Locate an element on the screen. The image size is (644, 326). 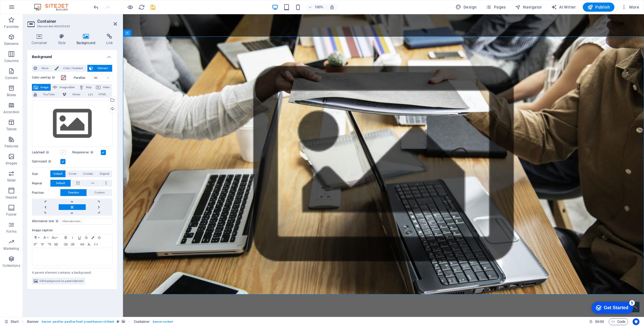
i: This element is a customizable preset is located at coordinates (118, 322).